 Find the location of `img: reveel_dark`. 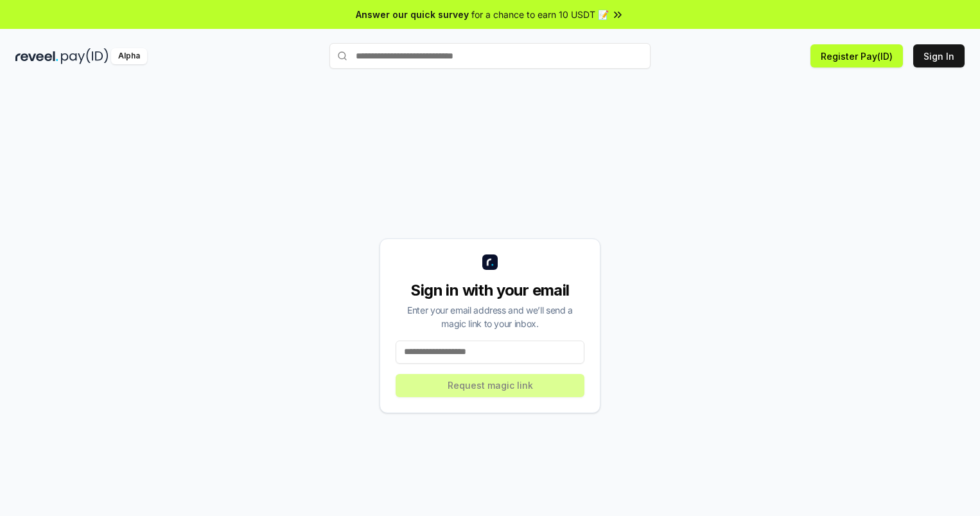

img: reveel_dark is located at coordinates (37, 56).